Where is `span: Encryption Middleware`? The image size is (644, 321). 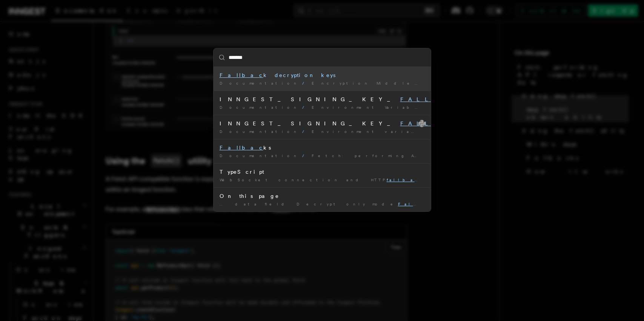 span: Encryption Middleware is located at coordinates (375, 83).